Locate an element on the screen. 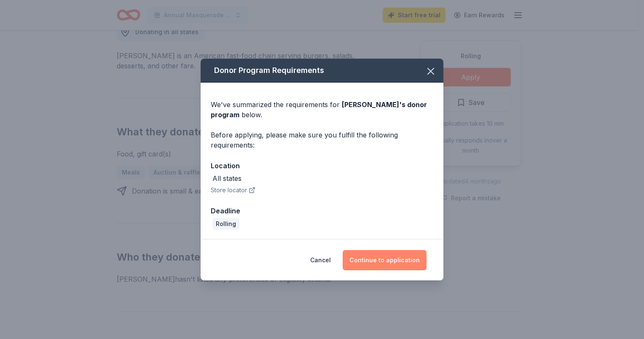  button: Cancel is located at coordinates (320, 260).